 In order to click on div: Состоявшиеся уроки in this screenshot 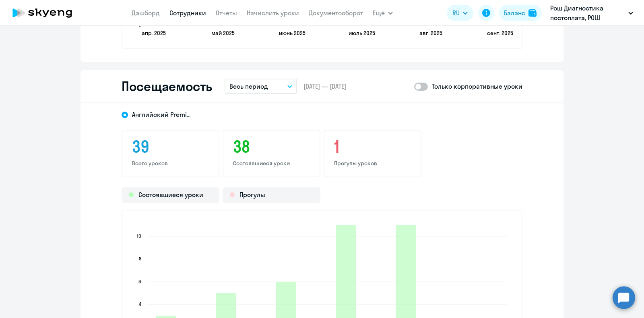, I will do `click(170, 195)`.